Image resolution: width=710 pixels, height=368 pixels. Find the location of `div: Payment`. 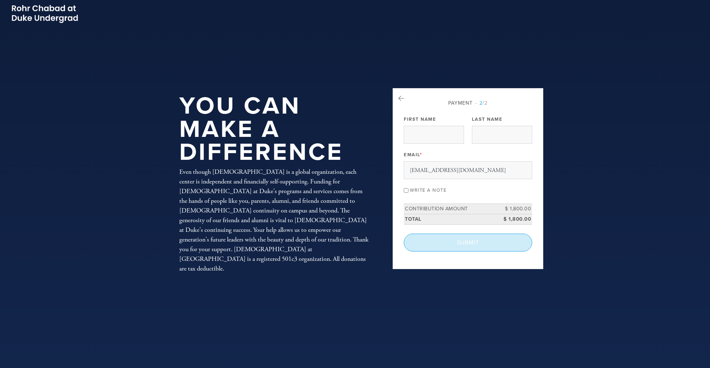

div: Payment is located at coordinates (468, 103).